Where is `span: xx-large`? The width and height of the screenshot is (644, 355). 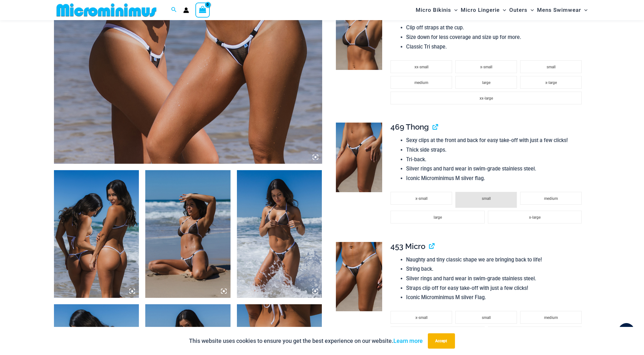 span: xx-large is located at coordinates (486, 98).